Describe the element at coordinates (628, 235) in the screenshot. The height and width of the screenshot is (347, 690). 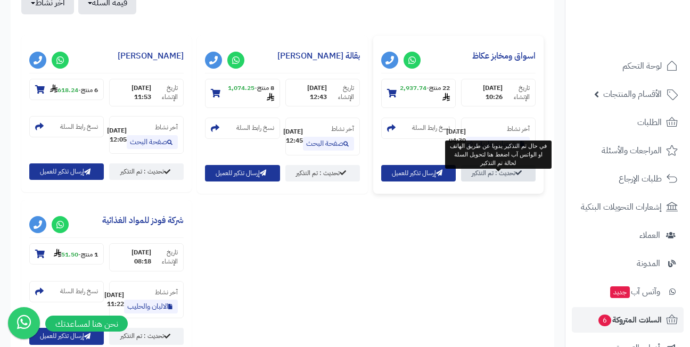
I see `a: العملاء` at that location.